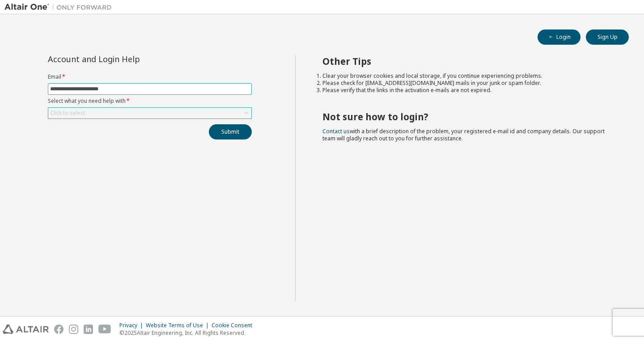  What do you see at coordinates (132, 325) in the screenshot?
I see `div: Privacy` at bounding box center [132, 325].